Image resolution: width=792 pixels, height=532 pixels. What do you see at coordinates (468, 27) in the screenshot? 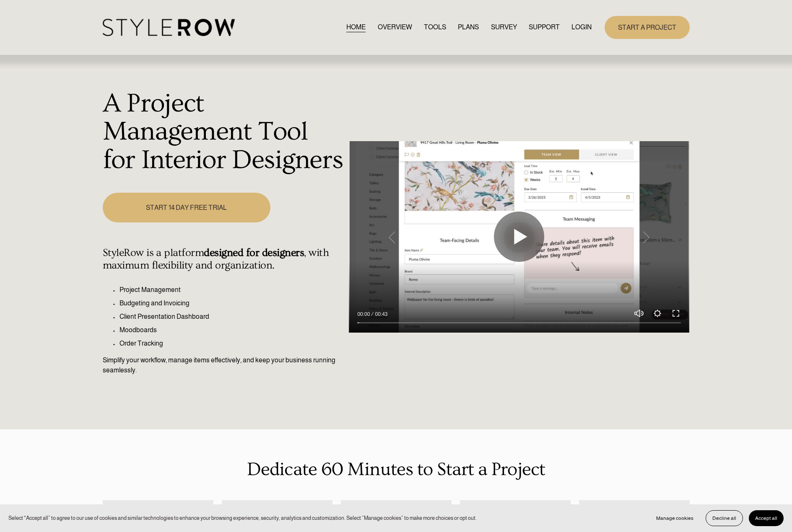
I see `a: PLANS` at bounding box center [468, 27].